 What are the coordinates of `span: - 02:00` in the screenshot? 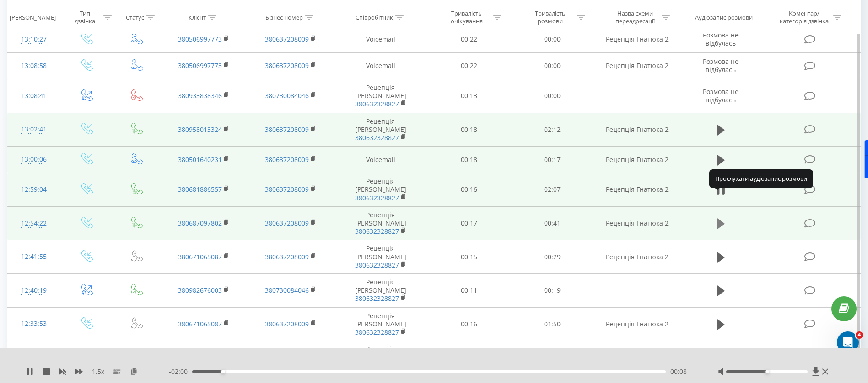 It's located at (180, 372).